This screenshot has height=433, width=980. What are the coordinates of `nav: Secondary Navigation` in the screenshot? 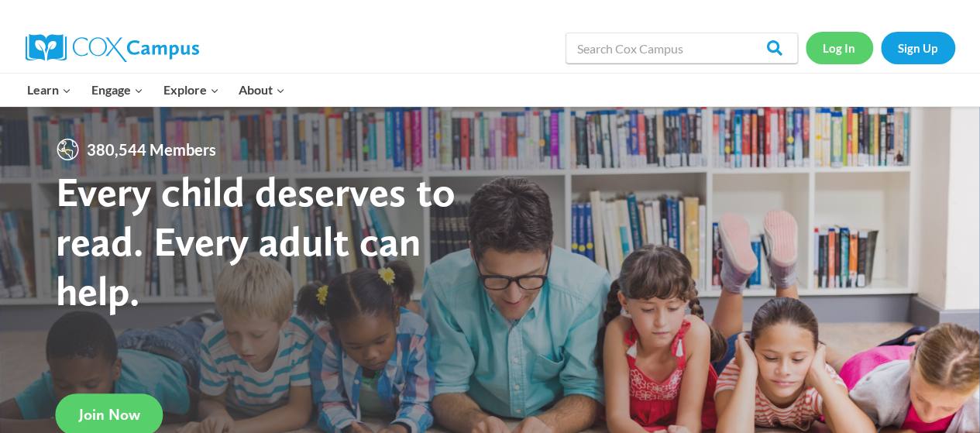 It's located at (880, 47).